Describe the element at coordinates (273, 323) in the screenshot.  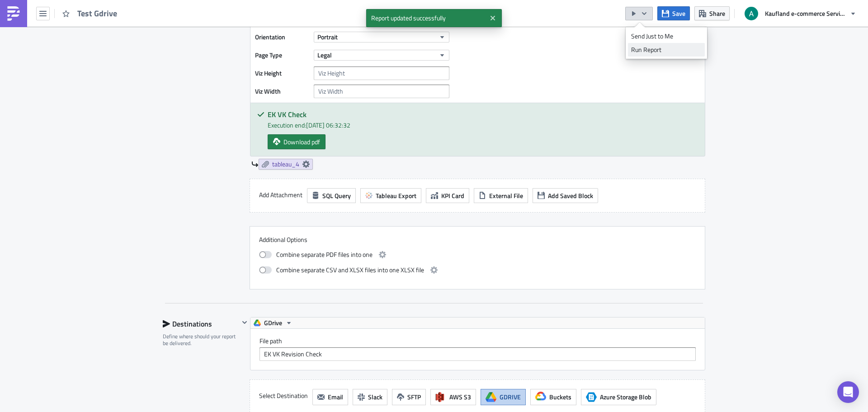
I see `button: GDrive` at that location.